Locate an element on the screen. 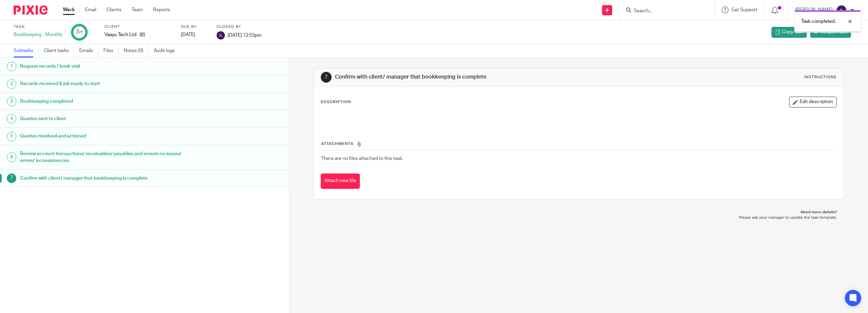  h1: Review account transactions/ receivables/ payables and ensure no issues/ errors/ inconsistencies is located at coordinates (108, 157).